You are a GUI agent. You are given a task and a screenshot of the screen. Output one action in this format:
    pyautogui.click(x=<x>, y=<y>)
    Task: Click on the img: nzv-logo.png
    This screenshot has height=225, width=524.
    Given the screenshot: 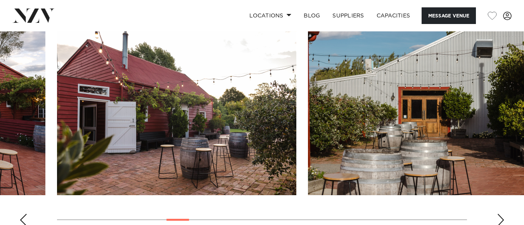 What is the action you would take?
    pyautogui.click(x=33, y=16)
    